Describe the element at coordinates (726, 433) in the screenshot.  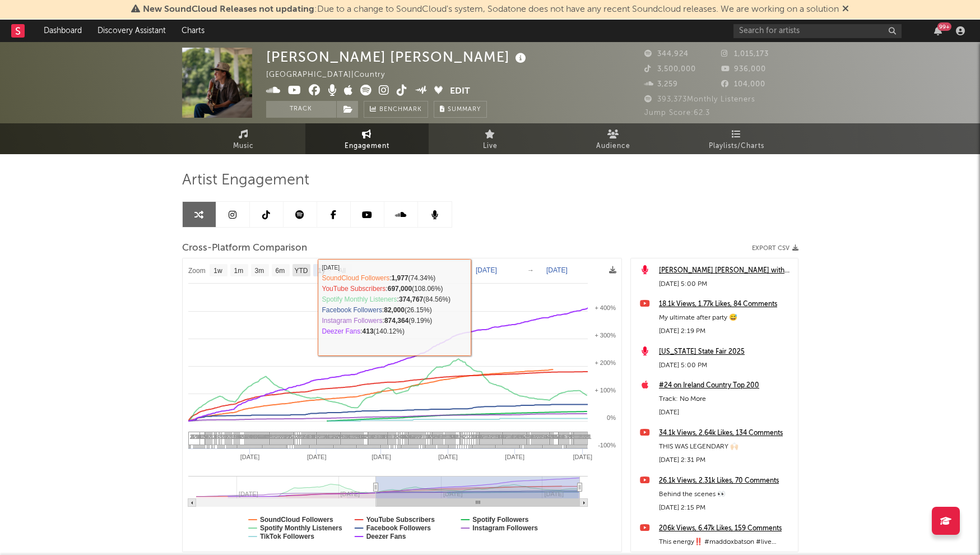
I see `div: 34.1k Views, 2.64k Likes, 134 Comments` at that location.